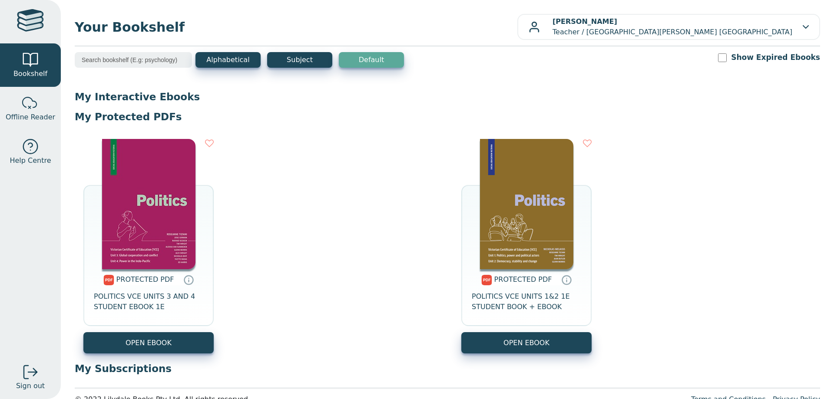  Describe the element at coordinates (447, 369) in the screenshot. I see `p: My Subscriptions` at that location.